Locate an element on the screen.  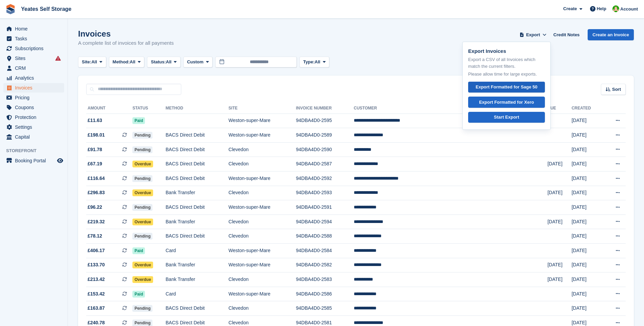
span: £153.42 is located at coordinates (96, 294).